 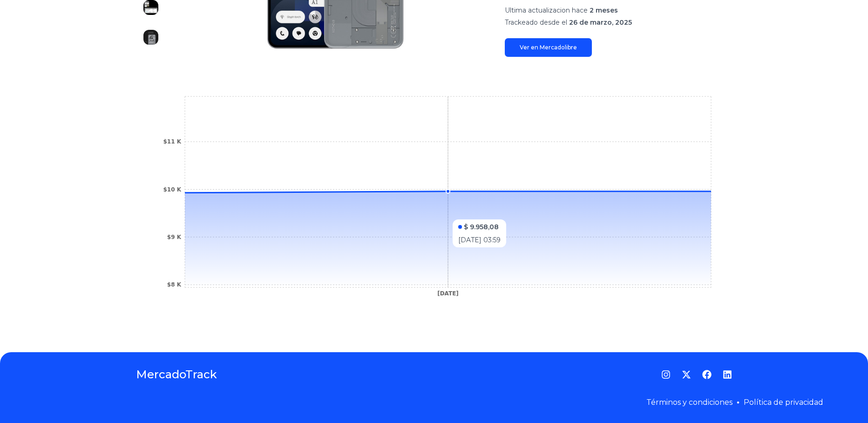 I want to click on a: Términos y condiciones, so click(x=689, y=402).